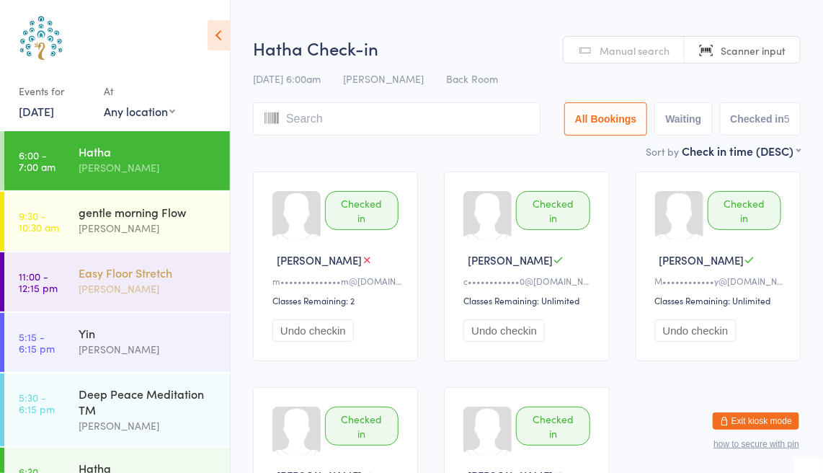 The image size is (823, 473). Describe the element at coordinates (756, 444) in the screenshot. I see `button: how to secure with pin` at that location.